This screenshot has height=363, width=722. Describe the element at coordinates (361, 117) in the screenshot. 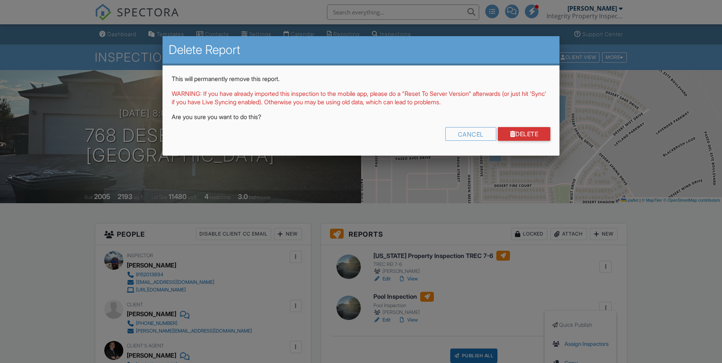

I see `p: Are you sure you want to do this?` at that location.